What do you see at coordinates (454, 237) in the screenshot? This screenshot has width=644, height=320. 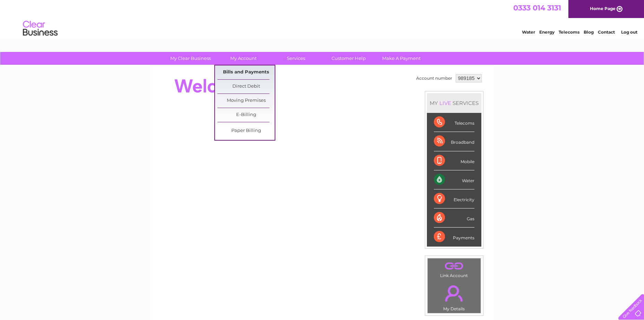 I see `div: Payments` at bounding box center [454, 237].